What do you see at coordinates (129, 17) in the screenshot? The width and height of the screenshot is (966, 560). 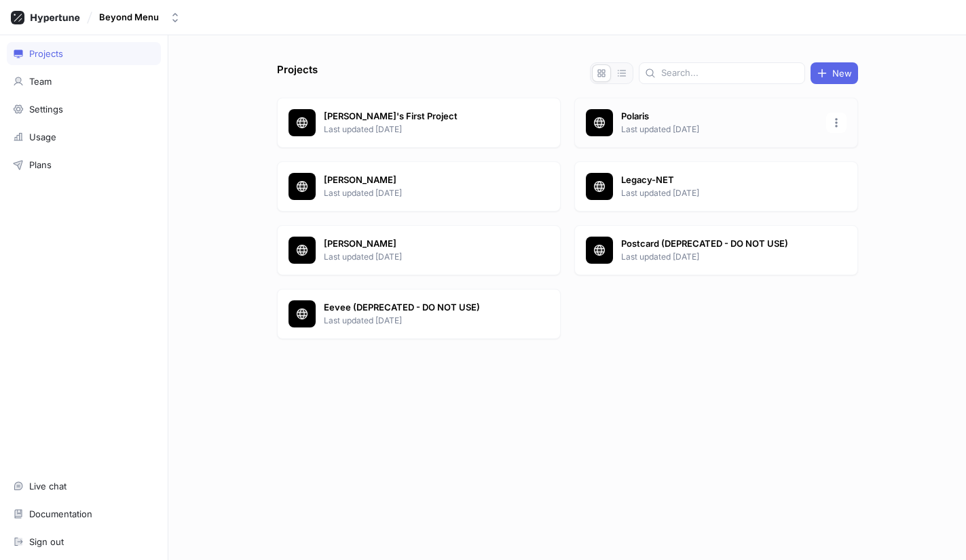 I see `div: Beyond Menu` at bounding box center [129, 17].